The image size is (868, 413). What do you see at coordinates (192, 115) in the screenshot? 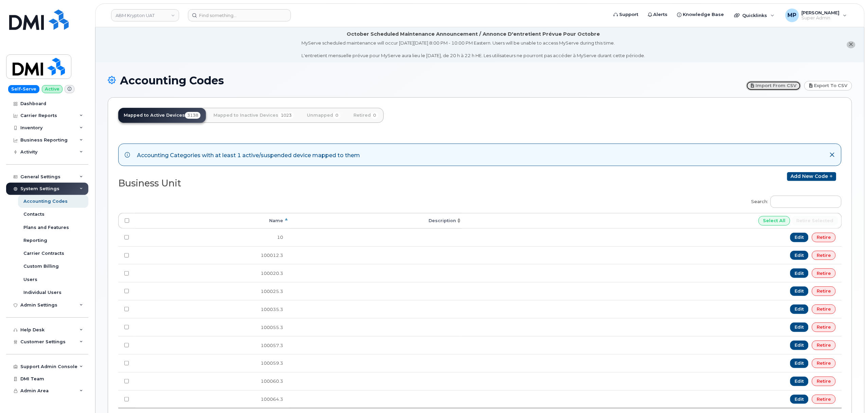
I see `span: 3138` at bounding box center [192, 115].